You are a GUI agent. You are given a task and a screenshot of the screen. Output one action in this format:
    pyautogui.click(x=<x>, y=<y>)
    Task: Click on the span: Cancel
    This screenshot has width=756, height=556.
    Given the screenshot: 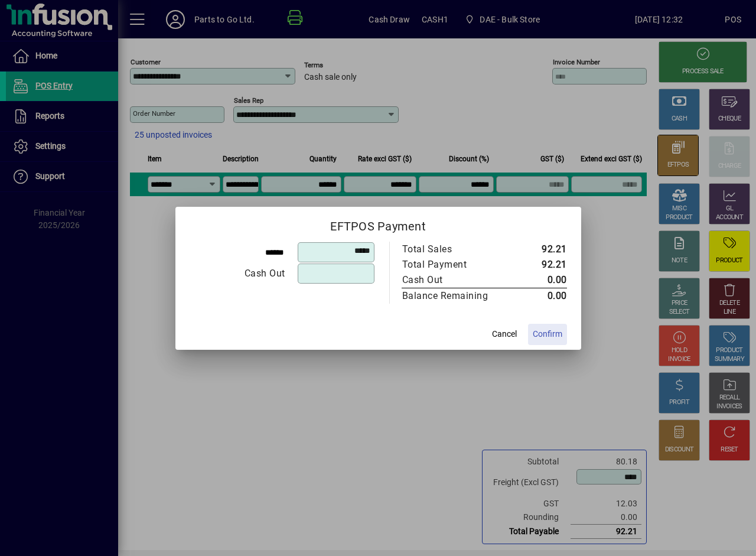 What is the action you would take?
    pyautogui.click(x=504, y=334)
    